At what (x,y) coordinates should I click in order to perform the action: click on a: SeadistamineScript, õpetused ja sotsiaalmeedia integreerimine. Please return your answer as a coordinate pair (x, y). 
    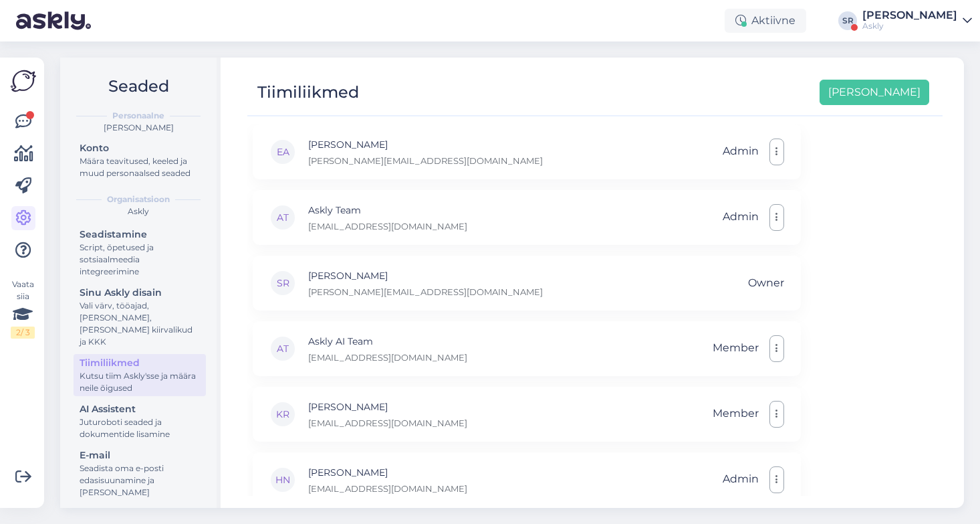
    Looking at the image, I should click on (140, 253).